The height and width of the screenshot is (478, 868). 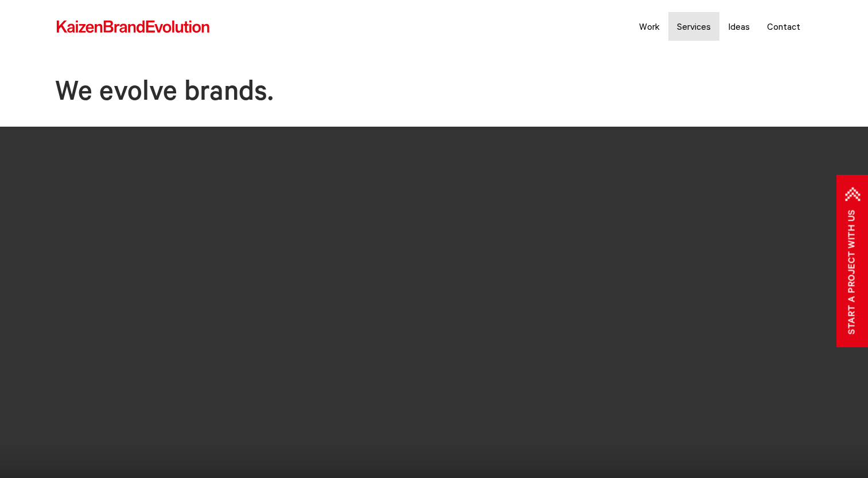 What do you see at coordinates (133, 27) in the screenshot?
I see `img: kbe_logo_new.svg` at bounding box center [133, 27].